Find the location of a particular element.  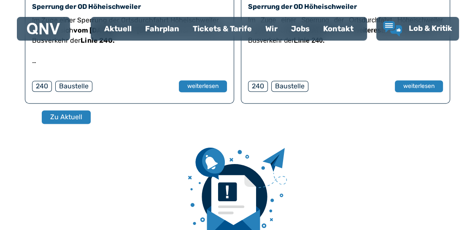

a: Wir is located at coordinates (271, 29).